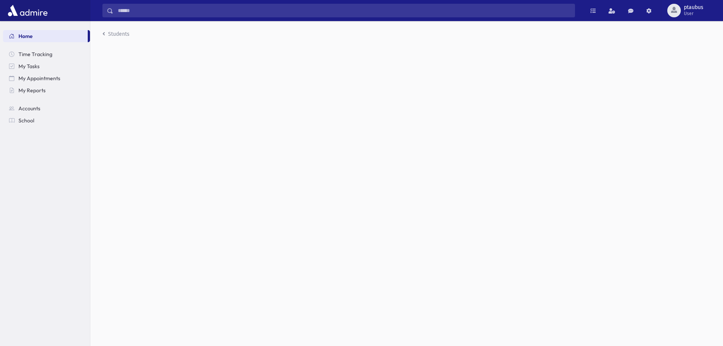  I want to click on a: Students, so click(116, 34).